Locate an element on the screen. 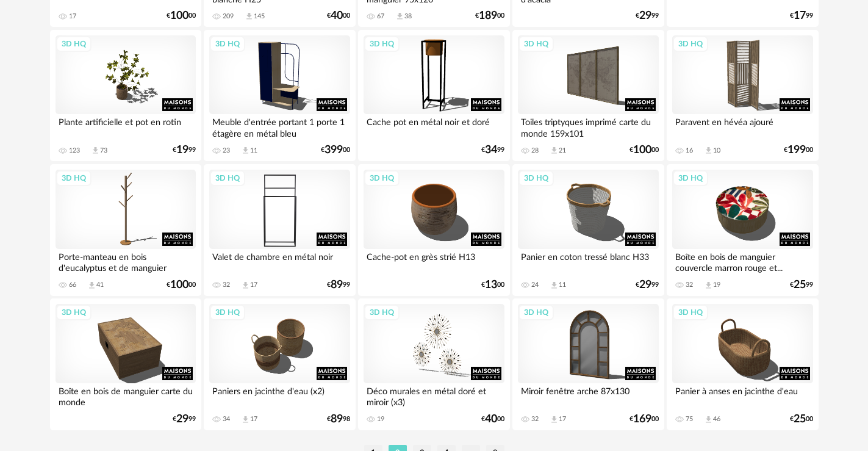 This screenshot has width=868, height=451. span: 34 is located at coordinates (491, 150).